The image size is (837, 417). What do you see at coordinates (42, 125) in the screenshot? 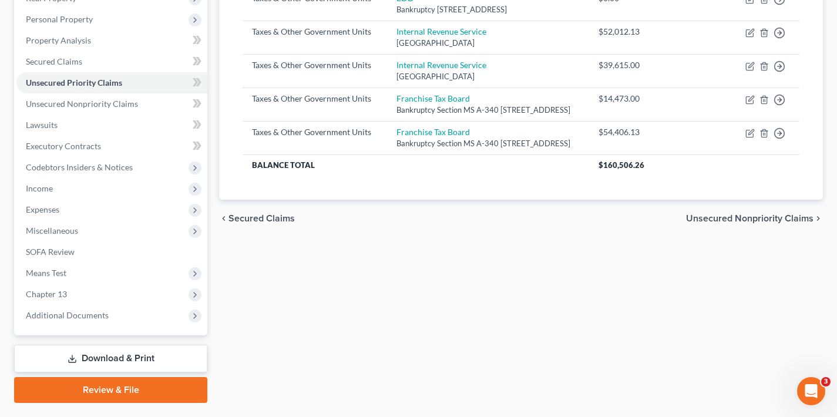
I see `span: Lawsuits` at bounding box center [42, 125].